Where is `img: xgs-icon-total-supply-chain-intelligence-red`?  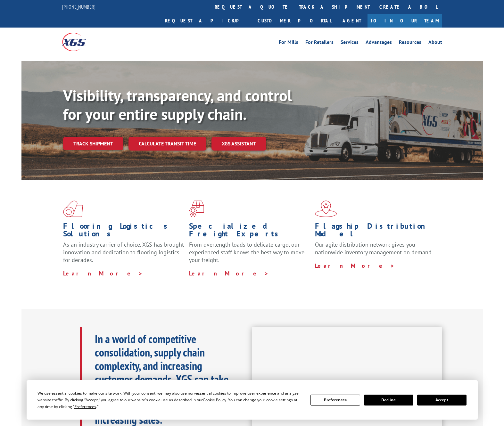
img: xgs-icon-total-supply-chain-intelligence-red is located at coordinates (73, 209).